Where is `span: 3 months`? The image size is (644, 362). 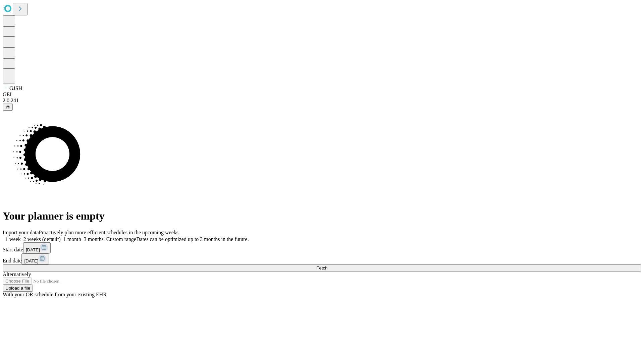 span: 3 months is located at coordinates (93, 239).